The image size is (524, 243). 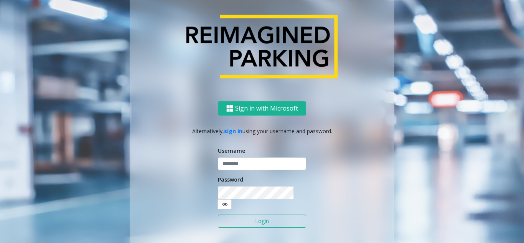 What do you see at coordinates (262, 131) in the screenshot?
I see `p: Alternatively, using your username and password.` at bounding box center [262, 131].